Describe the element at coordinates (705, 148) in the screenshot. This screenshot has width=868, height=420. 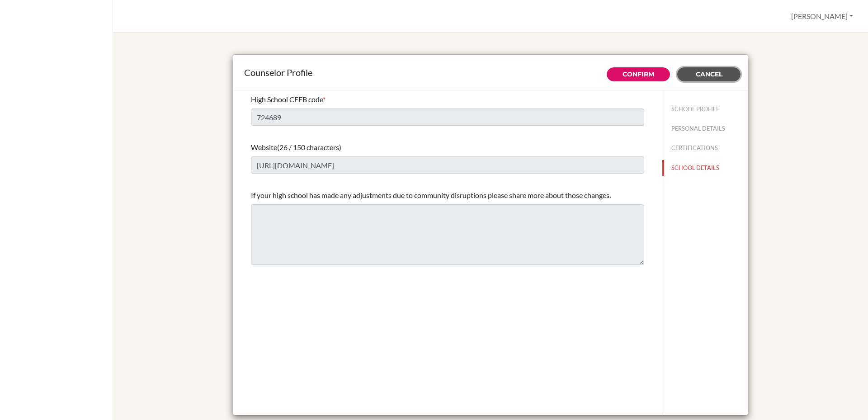
I see `button: CERTIFICATIONS` at that location.